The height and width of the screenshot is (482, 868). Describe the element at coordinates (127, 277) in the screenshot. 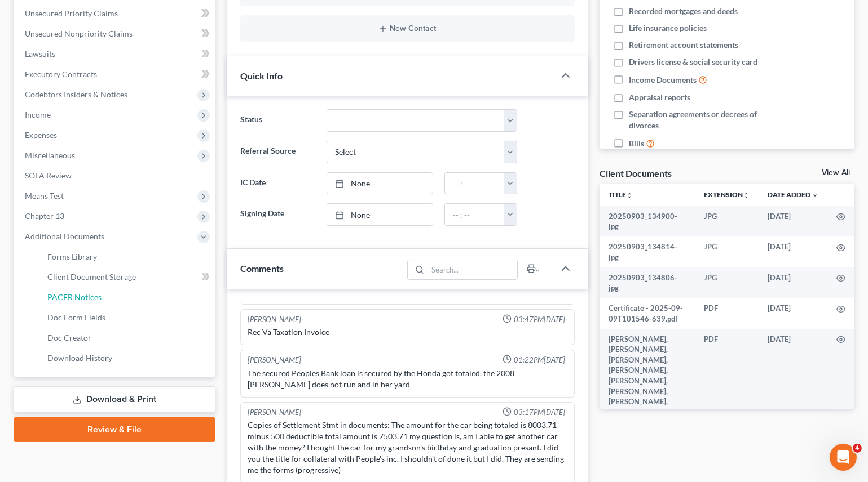

I see `a: Client Document Storage` at that location.